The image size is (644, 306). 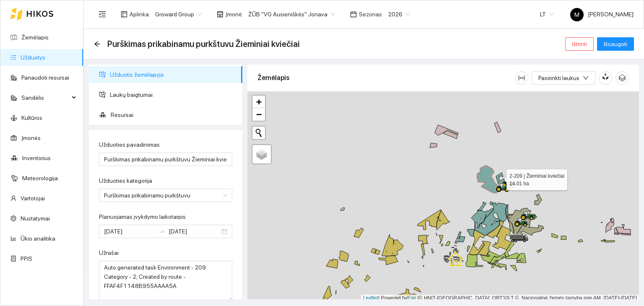 What do you see at coordinates (33, 57) in the screenshot?
I see `a: Užduotys` at bounding box center [33, 57].